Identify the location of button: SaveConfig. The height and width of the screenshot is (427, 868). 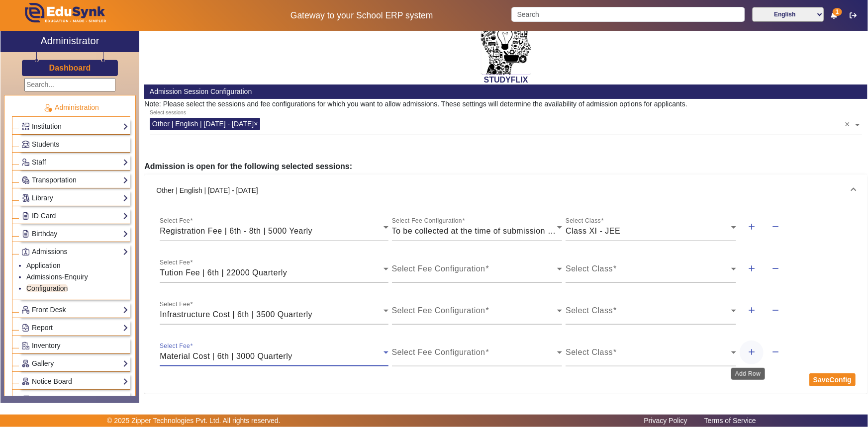
(832, 380).